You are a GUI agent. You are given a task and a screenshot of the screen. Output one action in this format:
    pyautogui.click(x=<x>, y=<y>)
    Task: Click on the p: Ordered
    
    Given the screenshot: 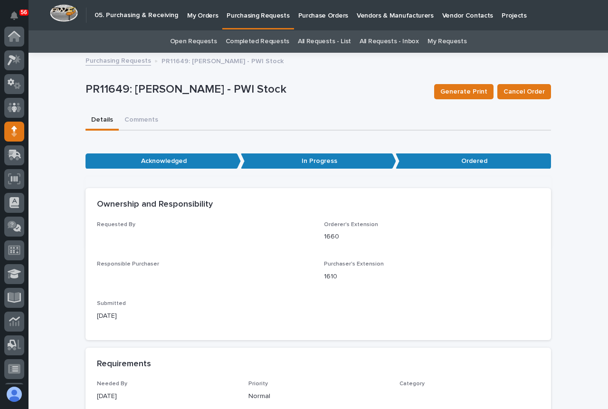 What is the action you would take?
    pyautogui.click(x=473, y=161)
    